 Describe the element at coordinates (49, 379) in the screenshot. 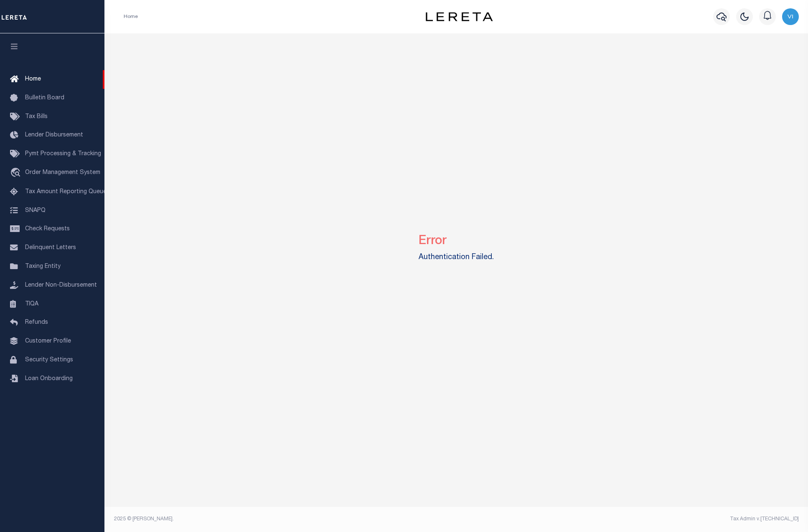

I see `span: Loan Onboarding` at that location.